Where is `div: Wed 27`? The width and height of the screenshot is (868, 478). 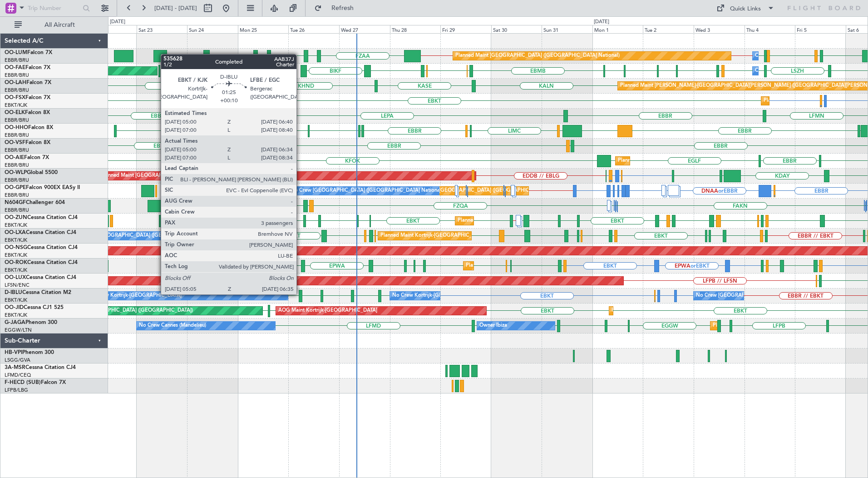
div: Wed 27 is located at coordinates (364, 29).